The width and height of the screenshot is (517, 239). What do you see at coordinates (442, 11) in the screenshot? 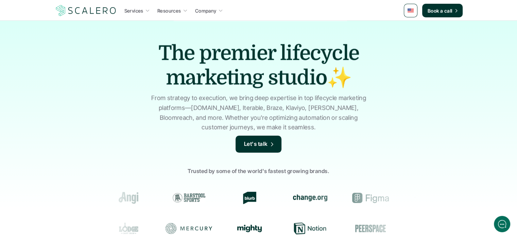
I see `a: Book a call` at bounding box center [442, 11].